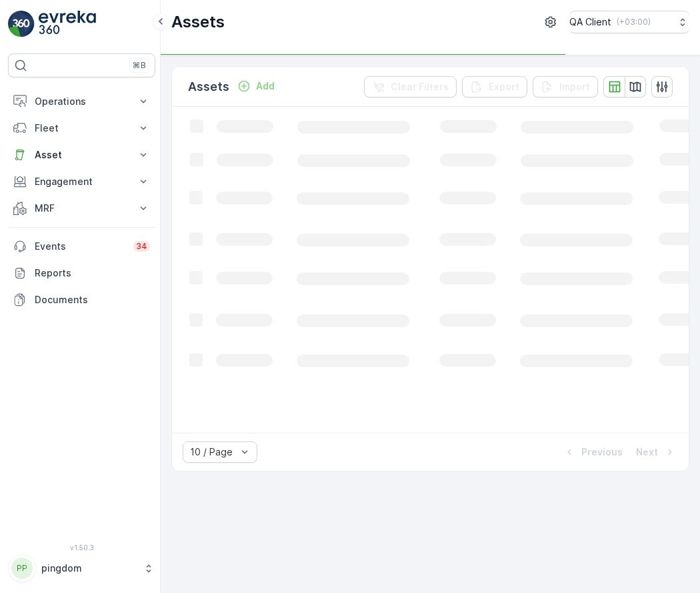 The width and height of the screenshot is (700, 593). What do you see at coordinates (67, 24) in the screenshot?
I see `img: logo_light-DOdMpM7g.png` at bounding box center [67, 24].